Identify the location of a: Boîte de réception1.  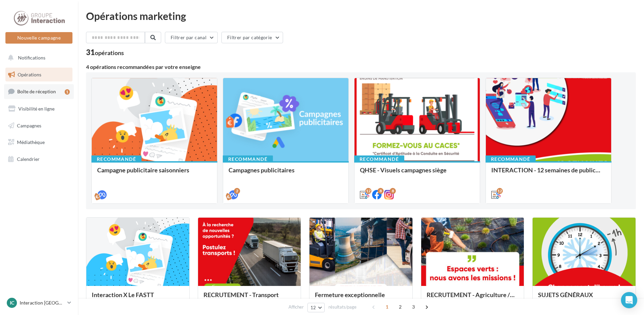
(39, 91).